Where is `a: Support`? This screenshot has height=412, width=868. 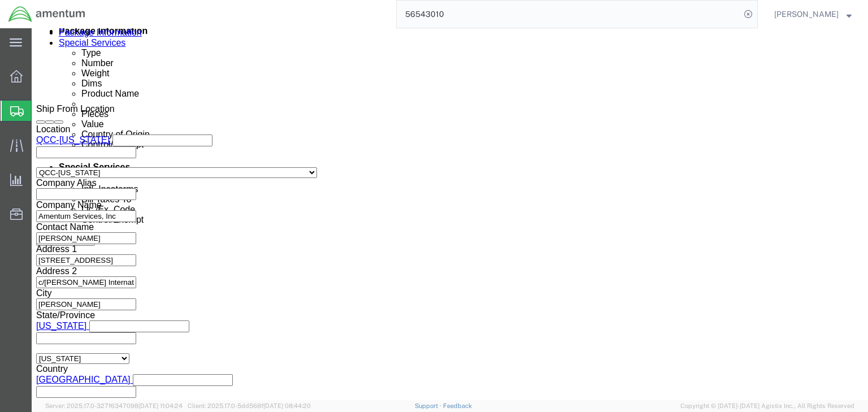 a: Support is located at coordinates (429, 406).